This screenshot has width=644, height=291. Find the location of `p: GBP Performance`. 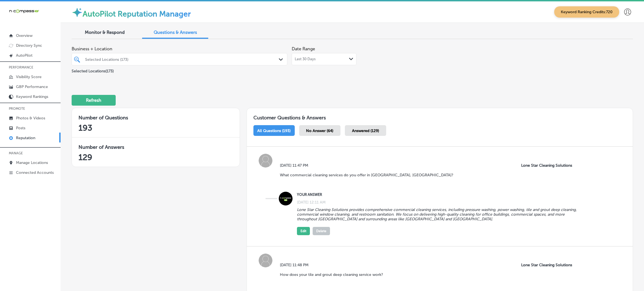

p: GBP Performance is located at coordinates (32, 87).